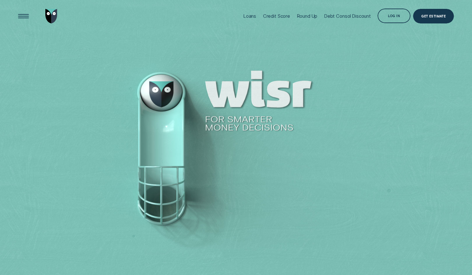 Image resolution: width=472 pixels, height=275 pixels. I want to click on button: Open Menu, so click(23, 16).